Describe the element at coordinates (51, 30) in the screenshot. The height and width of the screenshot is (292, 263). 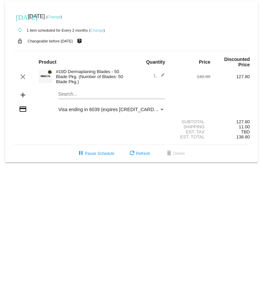
I see `small: 1 item scheduled for Every 2 months` at that location.